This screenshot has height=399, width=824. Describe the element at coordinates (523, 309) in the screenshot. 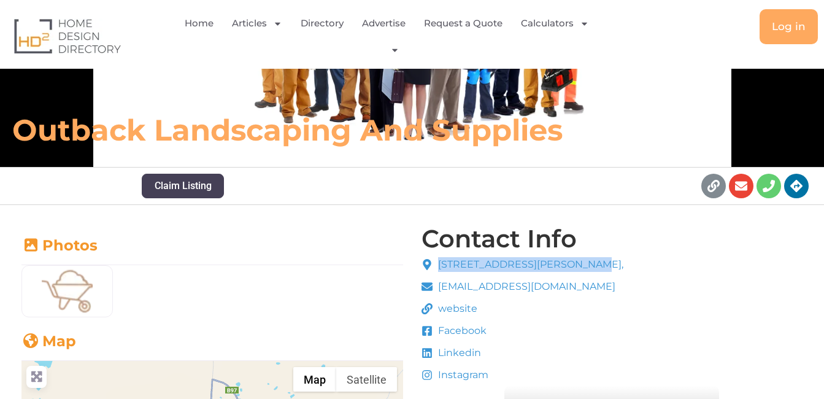

I see `a: website` at that location.